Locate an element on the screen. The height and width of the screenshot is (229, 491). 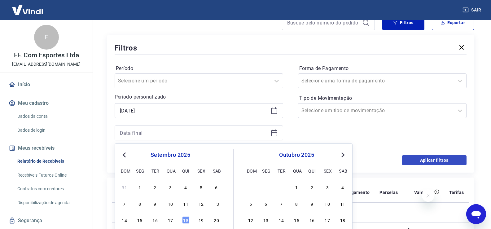
div: Choose domingo, 31 de agosto de 2025 is located at coordinates (125, 187).